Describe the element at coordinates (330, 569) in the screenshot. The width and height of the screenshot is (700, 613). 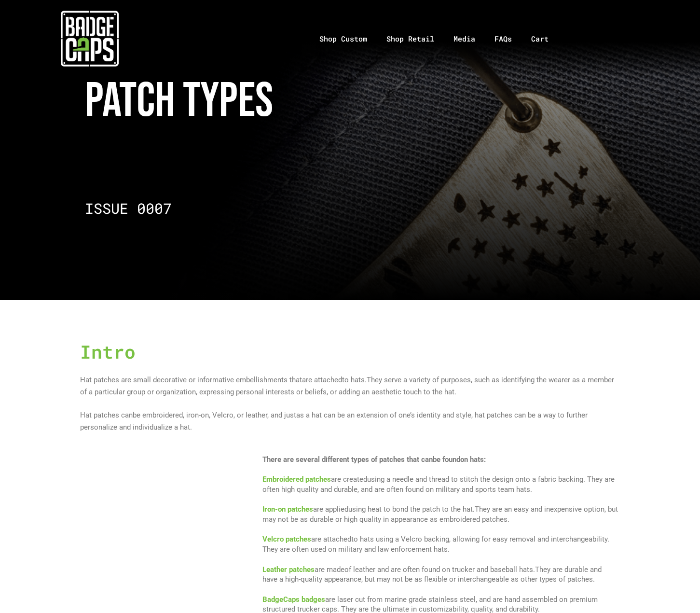
I see `span: are made` at that location.